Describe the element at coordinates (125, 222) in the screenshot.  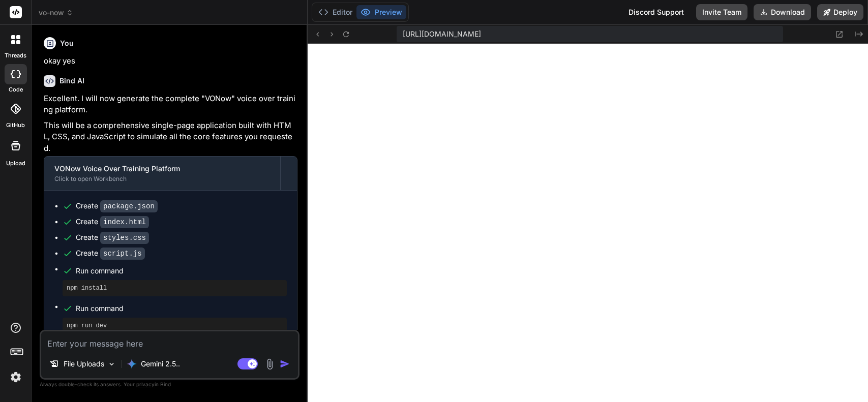
I see `code: index.html` at that location.